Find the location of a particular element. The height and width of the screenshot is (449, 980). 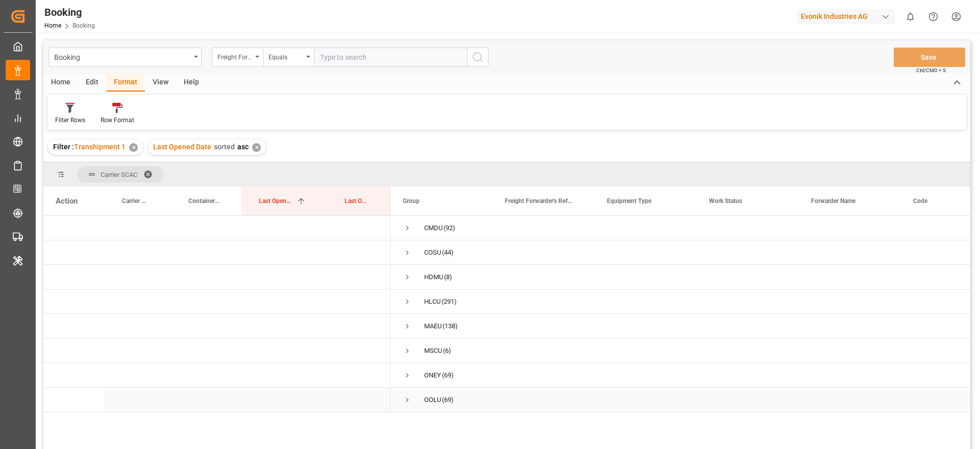

div: CMDU is located at coordinates (433, 228).